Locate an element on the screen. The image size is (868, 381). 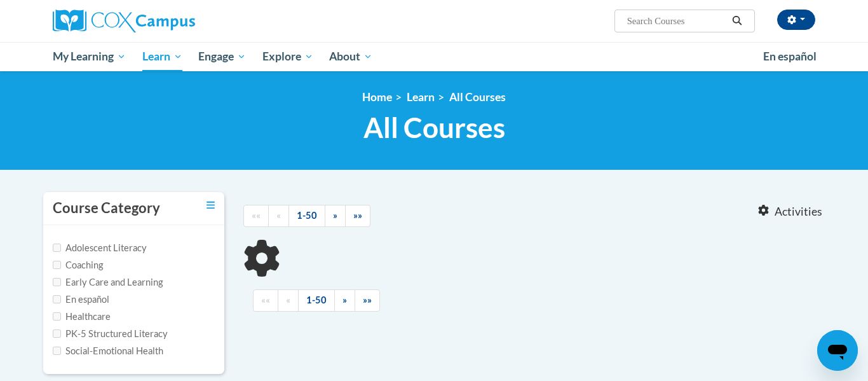
span: Learn is located at coordinates (162, 56).